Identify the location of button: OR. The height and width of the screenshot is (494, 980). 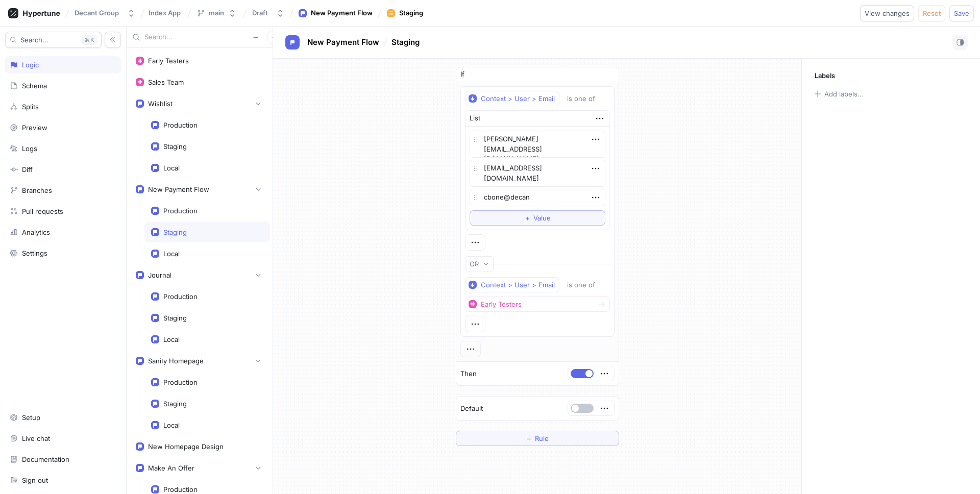
(479, 264).